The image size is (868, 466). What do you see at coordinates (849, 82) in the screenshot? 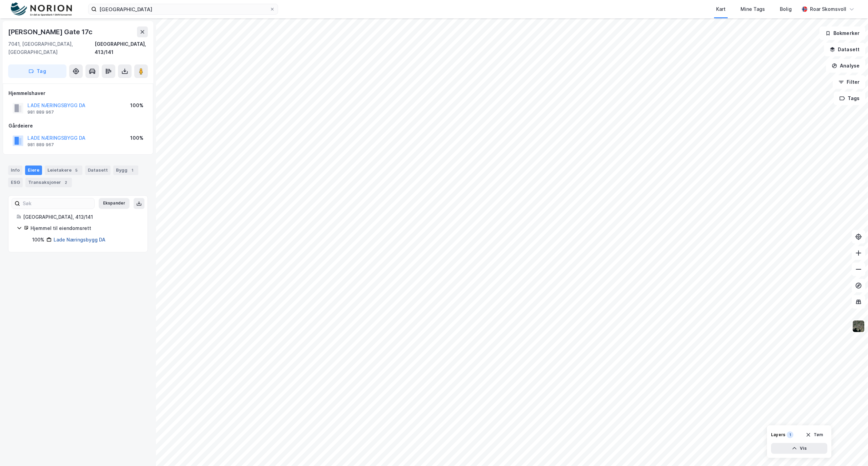
I see `button: Filter` at bounding box center [849, 82].